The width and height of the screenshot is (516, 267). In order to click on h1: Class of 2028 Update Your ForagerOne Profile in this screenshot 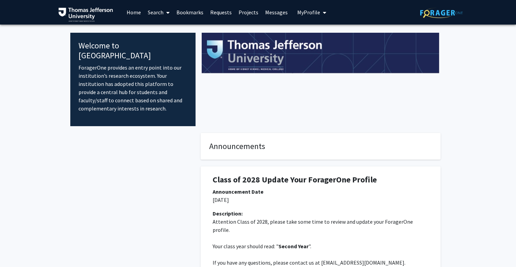, I will do `click(321, 180)`.